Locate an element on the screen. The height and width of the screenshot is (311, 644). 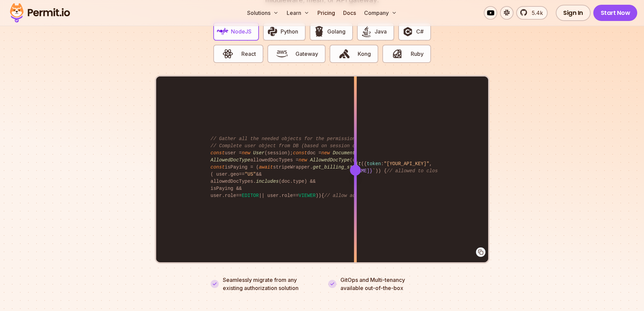
a: Sign In is located at coordinates (573, 13).